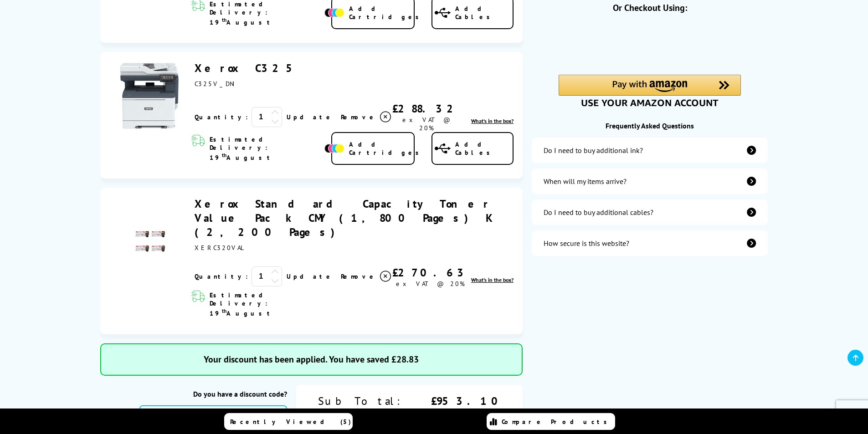 The width and height of the screenshot is (868, 434). I want to click on div: Frequently Asked Questions, so click(650, 125).